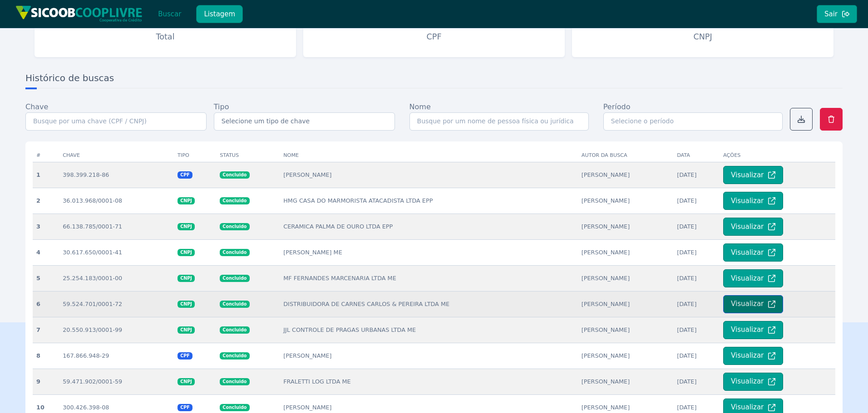 Image resolution: width=868 pixels, height=413 pixels. I want to click on td: MF FERNANDES MARCENARIA LTDA ME, so click(428, 278).